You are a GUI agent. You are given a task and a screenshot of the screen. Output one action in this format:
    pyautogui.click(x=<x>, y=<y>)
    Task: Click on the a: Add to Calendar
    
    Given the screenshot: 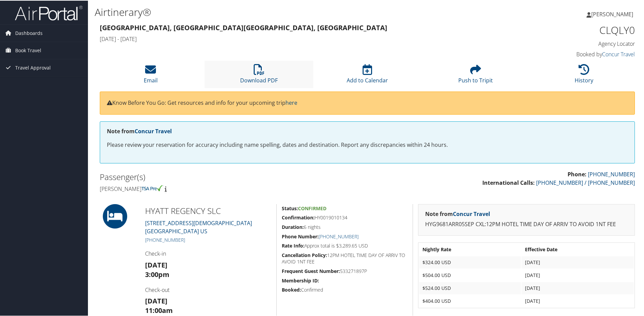 What is the action you would take?
    pyautogui.click(x=367, y=76)
    